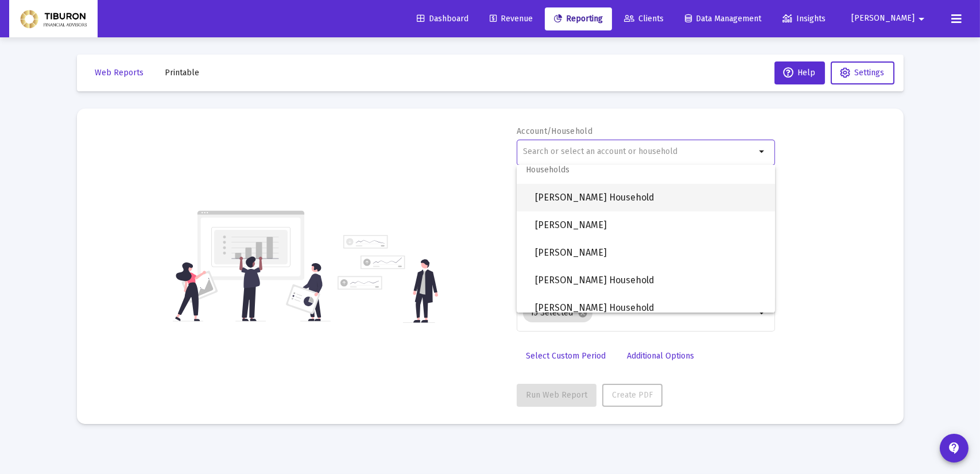 This screenshot has width=980, height=474. Describe the element at coordinates (643, 18) in the screenshot. I see `span: Clients` at that location.